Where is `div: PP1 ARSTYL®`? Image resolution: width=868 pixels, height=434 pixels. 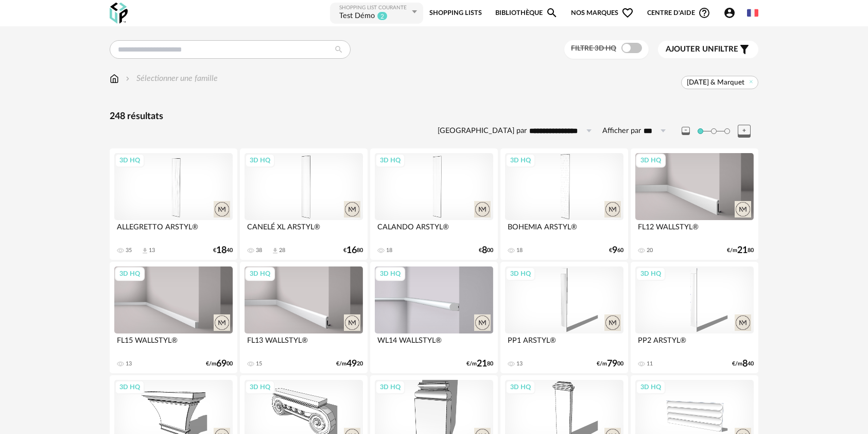 div: PP1 ARSTYL® is located at coordinates (565, 344).